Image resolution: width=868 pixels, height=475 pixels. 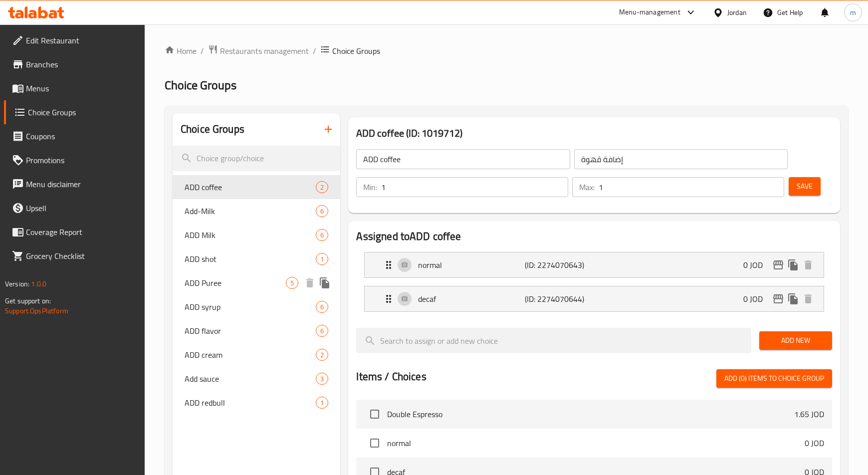 What do you see at coordinates (810, 414) in the screenshot?
I see `p: 1.65 JOD` at bounding box center [810, 414].